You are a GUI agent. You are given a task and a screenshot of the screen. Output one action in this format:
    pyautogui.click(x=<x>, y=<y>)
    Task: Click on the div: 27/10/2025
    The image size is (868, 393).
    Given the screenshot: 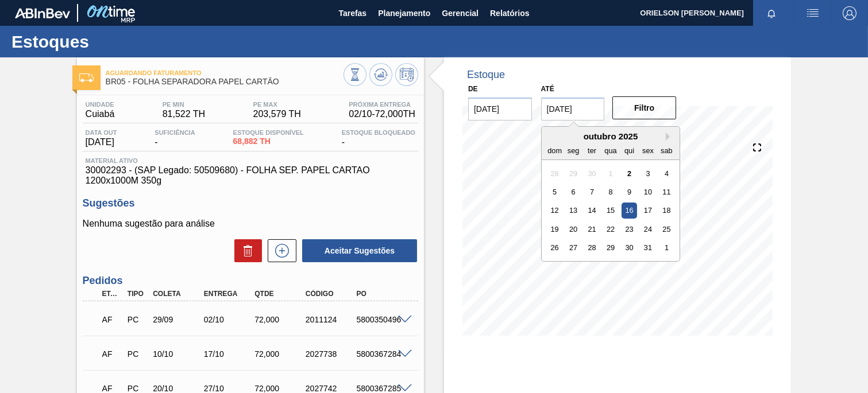 What is the action you would take?
    pyautogui.click(x=229, y=389)
    